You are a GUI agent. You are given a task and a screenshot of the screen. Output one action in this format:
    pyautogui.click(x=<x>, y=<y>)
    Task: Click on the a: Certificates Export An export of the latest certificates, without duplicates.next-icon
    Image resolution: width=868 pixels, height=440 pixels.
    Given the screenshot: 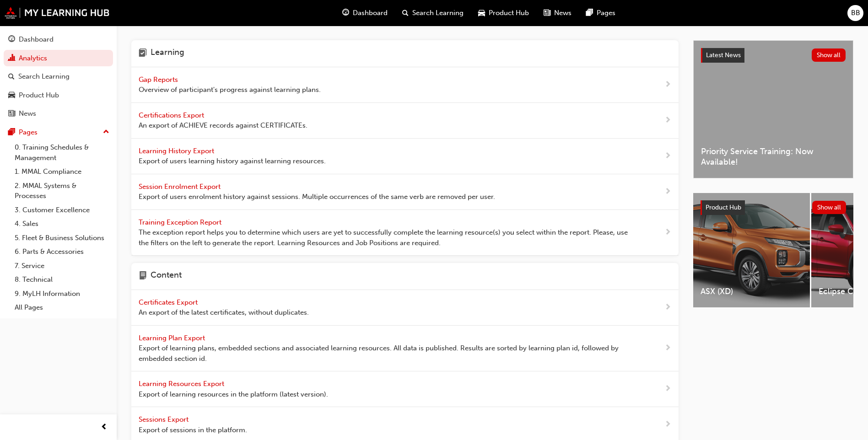 What is the action you would take?
    pyautogui.click(x=405, y=307)
    